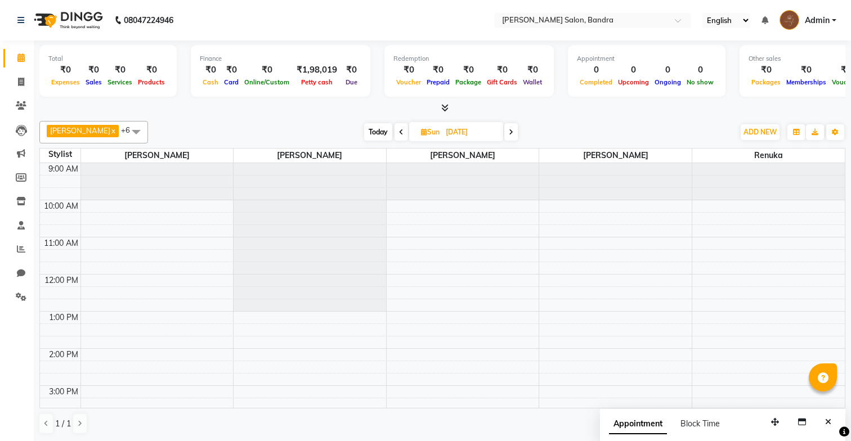 This screenshot has width=851, height=441. Describe the element at coordinates (409, 82) in the screenshot. I see `span: Voucher` at that location.